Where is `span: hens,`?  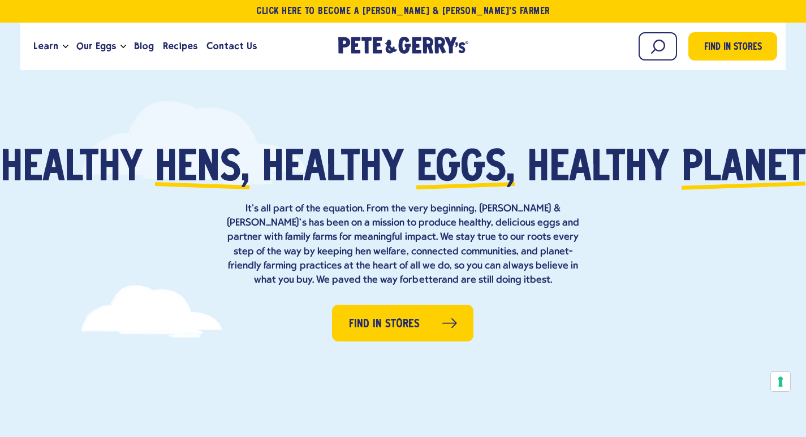
span: hens, is located at coordinates (202, 169).